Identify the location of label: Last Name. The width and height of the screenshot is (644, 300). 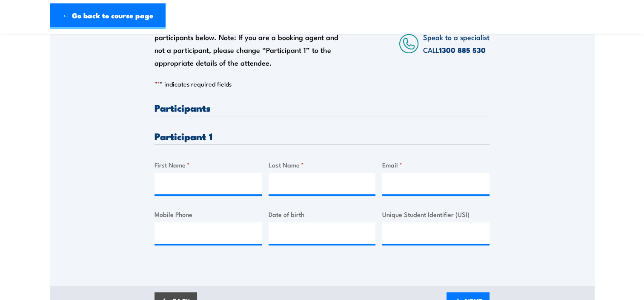
(322, 165).